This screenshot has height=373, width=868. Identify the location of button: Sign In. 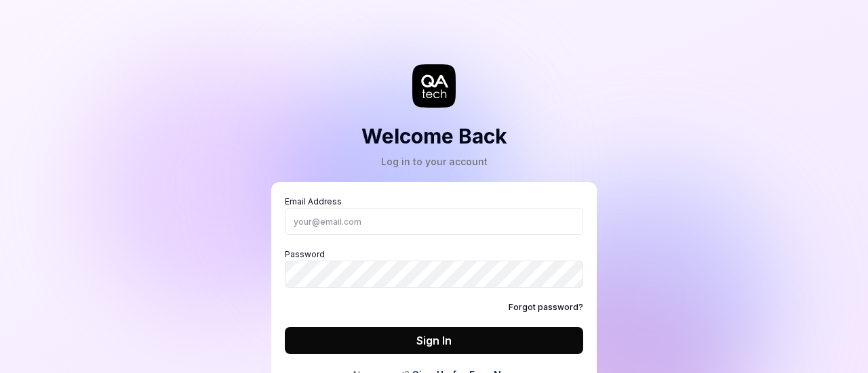
(434, 340).